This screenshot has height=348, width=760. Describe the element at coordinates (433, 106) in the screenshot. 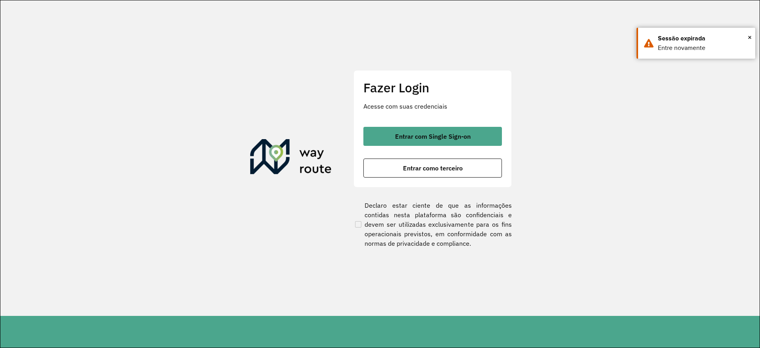

I see `p: Acesse com suas credenciais` at that location.